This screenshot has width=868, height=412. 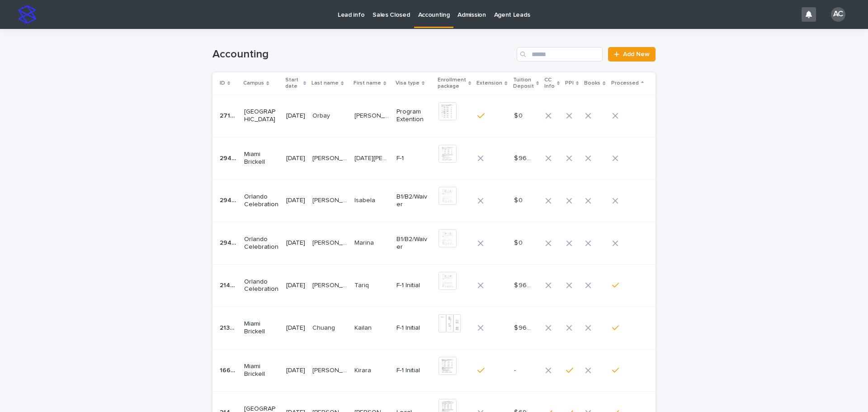 What do you see at coordinates (364, 327) in the screenshot?
I see `p: Kailan` at bounding box center [364, 327].